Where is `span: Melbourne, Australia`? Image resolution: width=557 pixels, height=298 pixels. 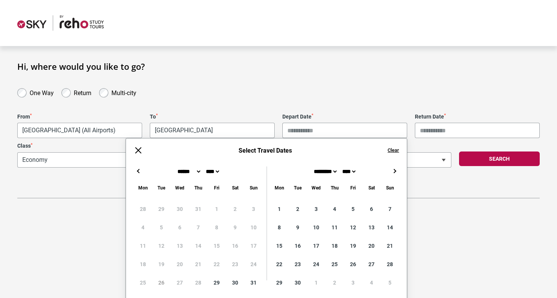 span: Melbourne, Australia is located at coordinates (80, 131).